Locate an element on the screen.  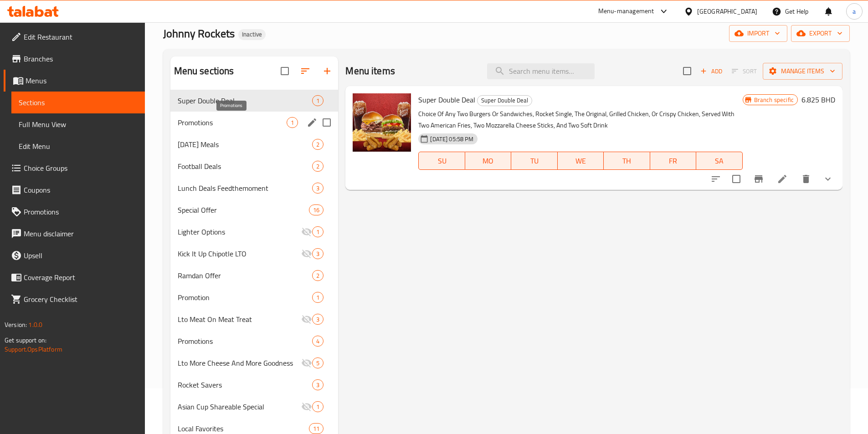
span: 11 is located at coordinates (316, 429).